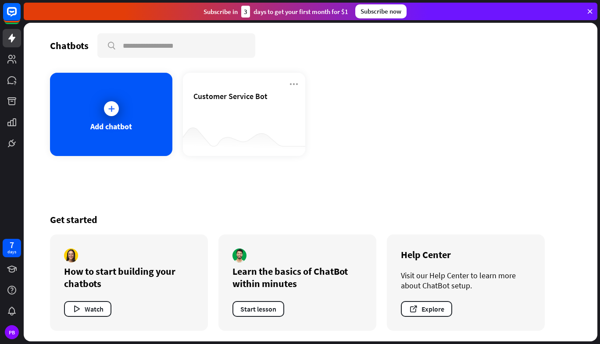 This screenshot has width=600, height=344. Describe the element at coordinates (311, 220) in the screenshot. I see `div: Get started` at that location.